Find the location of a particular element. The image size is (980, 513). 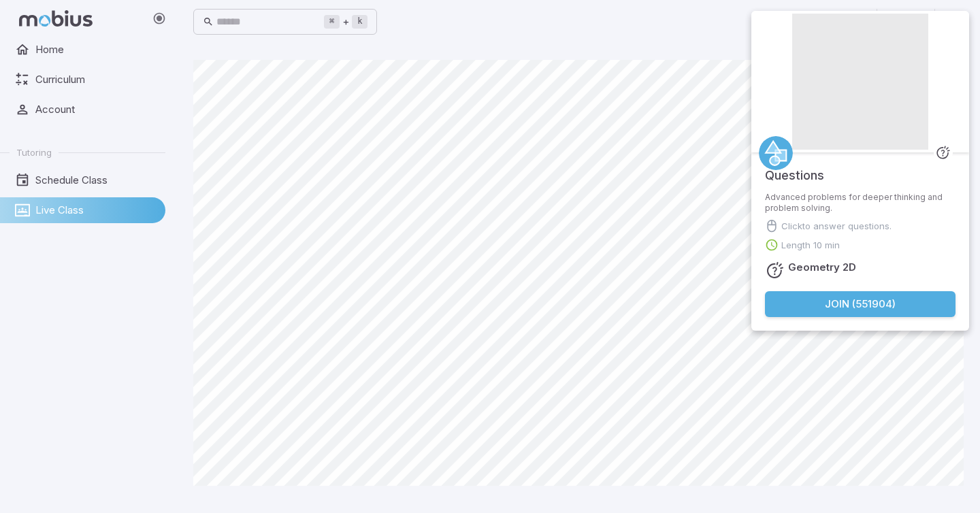

div: Join Activity is located at coordinates (861, 171).